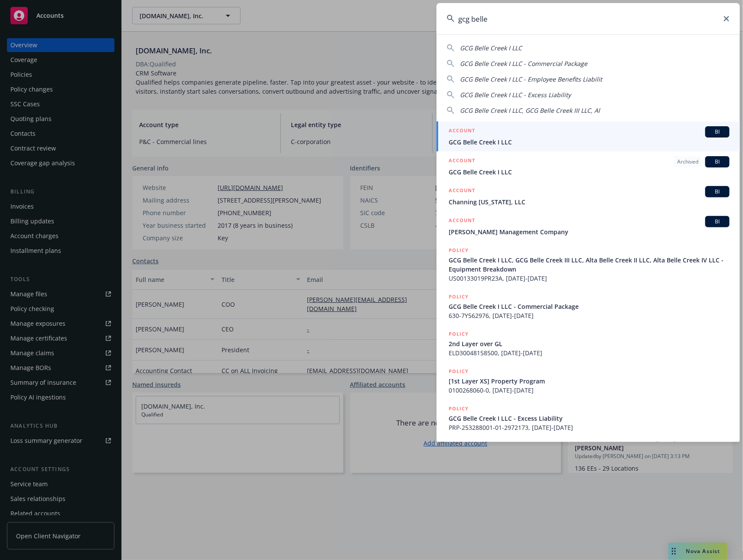  I want to click on span: [1st Layer XS] Property Program, so click(590, 381).